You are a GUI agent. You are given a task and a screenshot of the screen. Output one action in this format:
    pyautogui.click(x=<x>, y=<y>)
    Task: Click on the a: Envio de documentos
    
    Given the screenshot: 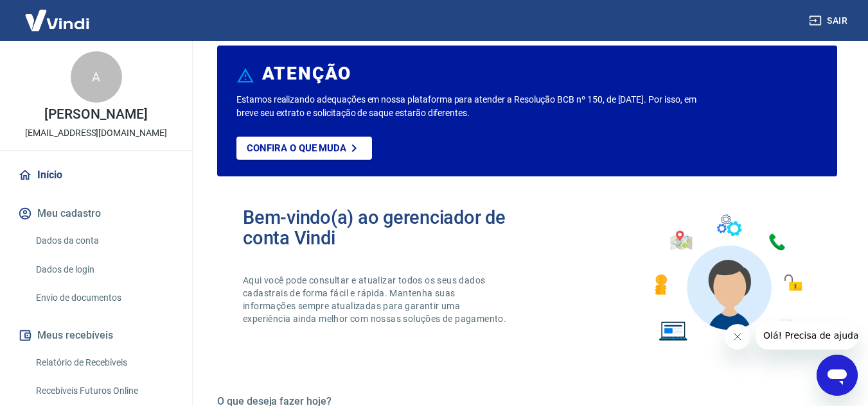 What is the action you would take?
    pyautogui.click(x=103, y=298)
    